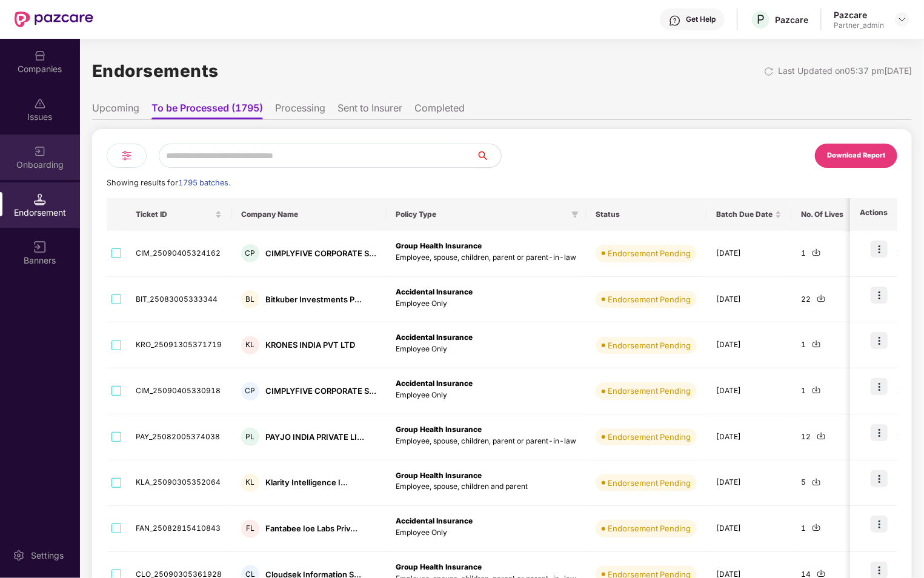 This screenshot has width=924, height=578. I want to click on div: PL, so click(250, 437).